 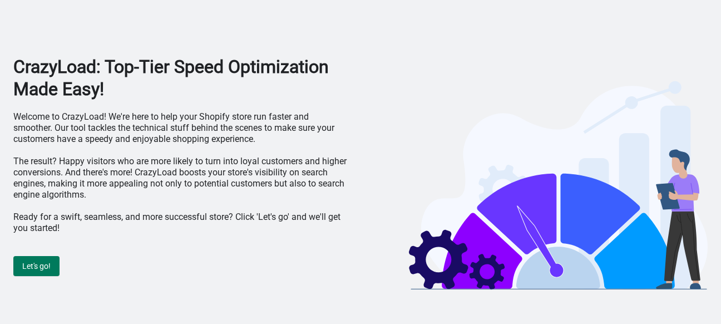 What do you see at coordinates (558, 184) in the screenshot?
I see `img: welcome-illustration-bf6e7d16.svg` at bounding box center [558, 184].